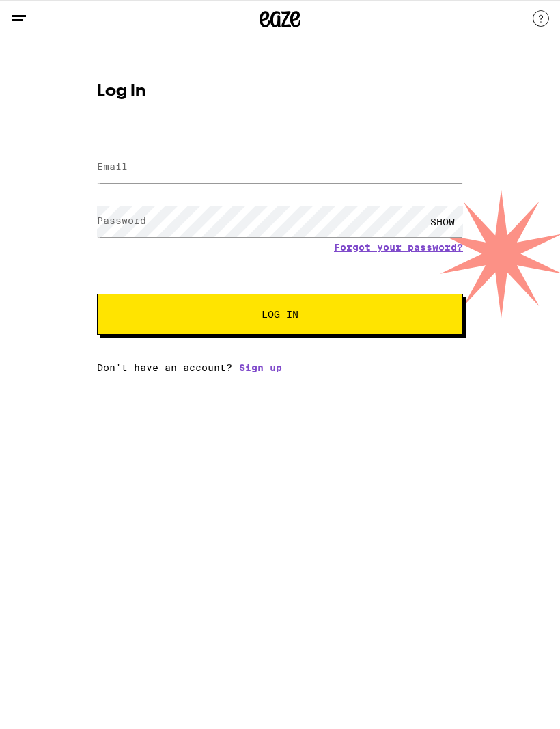  Describe the element at coordinates (112, 167) in the screenshot. I see `label: Email` at that location.